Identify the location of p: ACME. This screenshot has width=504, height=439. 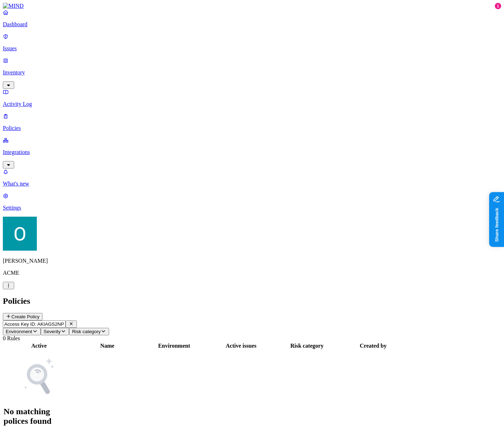
(252, 273).